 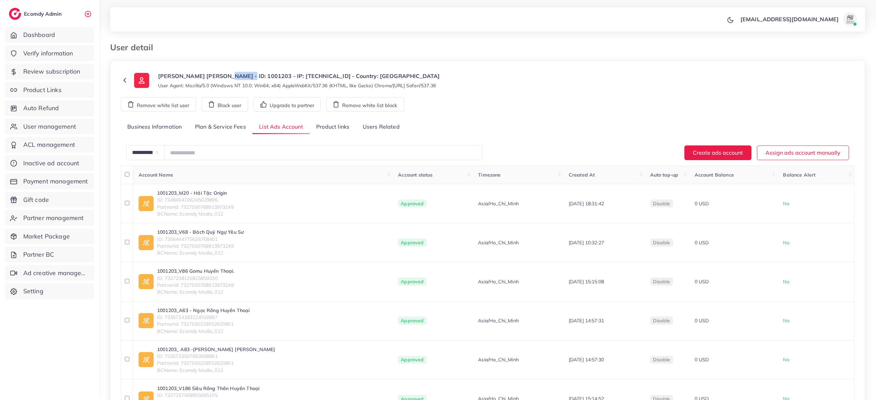 I want to click on span: Account status, so click(x=415, y=175).